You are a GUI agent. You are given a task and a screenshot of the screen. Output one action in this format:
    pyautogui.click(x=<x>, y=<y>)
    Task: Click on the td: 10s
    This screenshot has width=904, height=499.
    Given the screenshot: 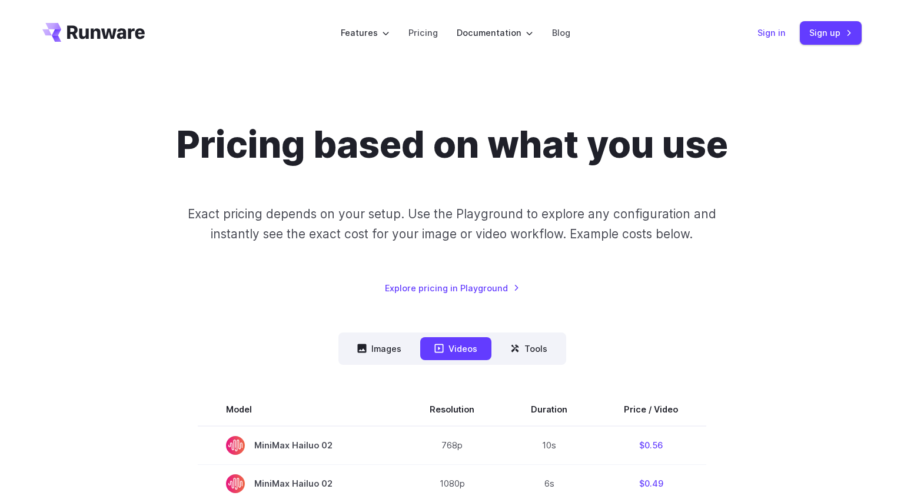 What is the action you would take?
    pyautogui.click(x=549, y=446)
    